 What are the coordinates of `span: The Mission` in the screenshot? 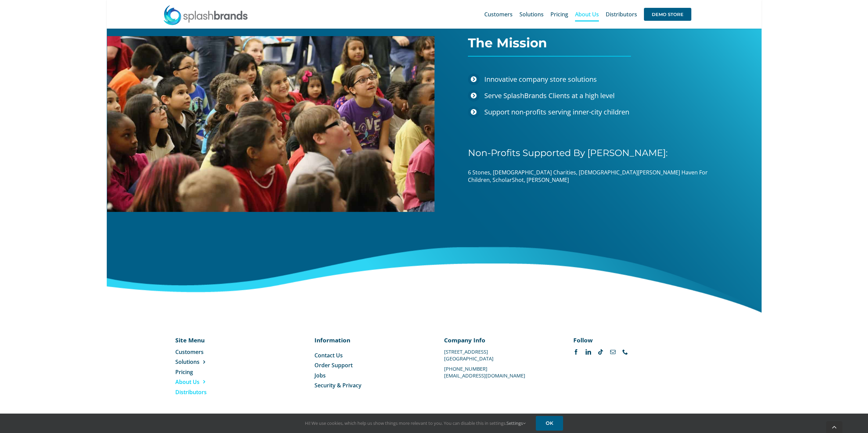 It's located at (508, 43).